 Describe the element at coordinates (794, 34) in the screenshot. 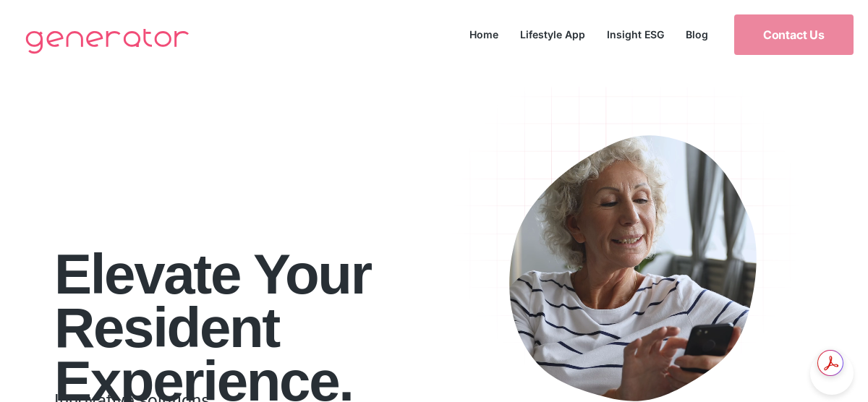

I see `span: Contact Us` at that location.